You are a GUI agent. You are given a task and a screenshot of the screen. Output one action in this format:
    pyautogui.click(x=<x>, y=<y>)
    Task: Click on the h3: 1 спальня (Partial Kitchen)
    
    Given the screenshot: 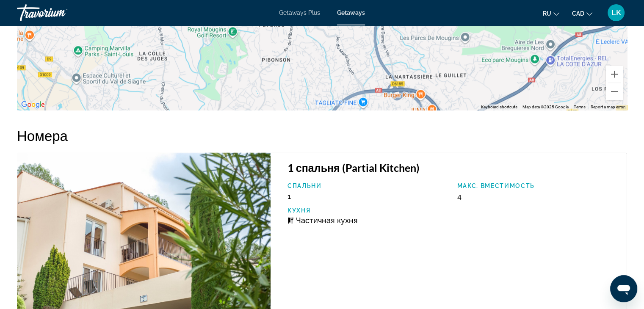 What is the action you would take?
    pyautogui.click(x=453, y=168)
    